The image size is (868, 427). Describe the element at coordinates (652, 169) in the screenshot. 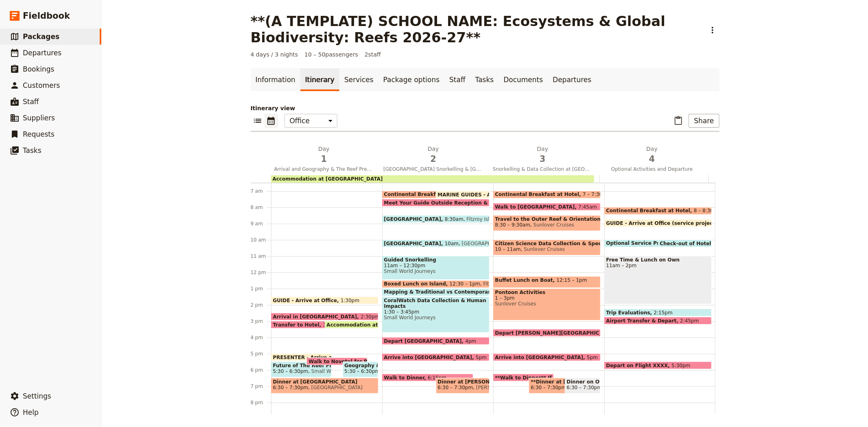

I see `span: Optional Activities and Departure` at that location.